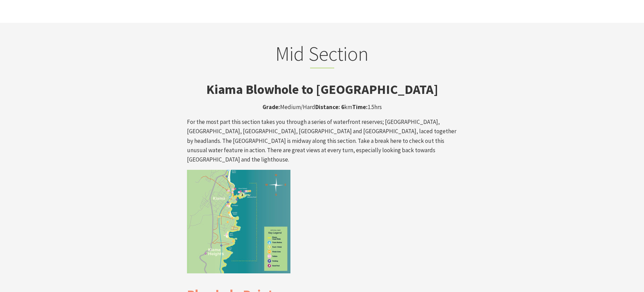 The width and height of the screenshot is (644, 292). I want to click on strong: Time:, so click(359, 107).